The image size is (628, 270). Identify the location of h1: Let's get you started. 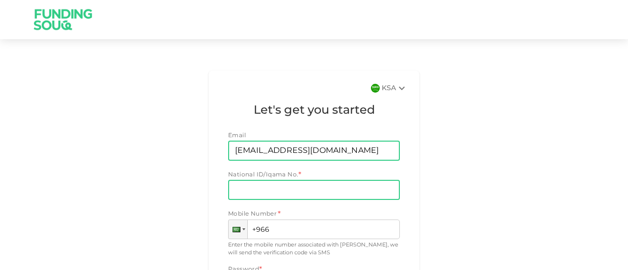
(314, 111).